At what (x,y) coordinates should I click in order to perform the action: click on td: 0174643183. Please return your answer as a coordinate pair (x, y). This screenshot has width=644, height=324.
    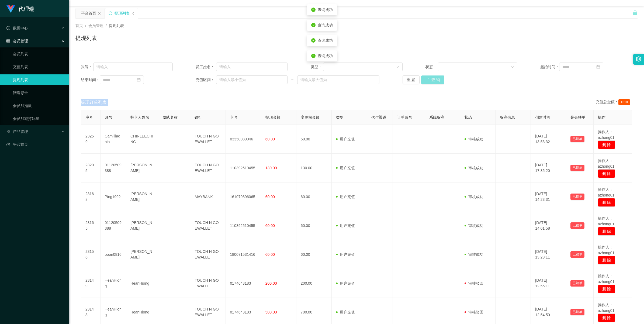
    Looking at the image, I should click on (243, 283).